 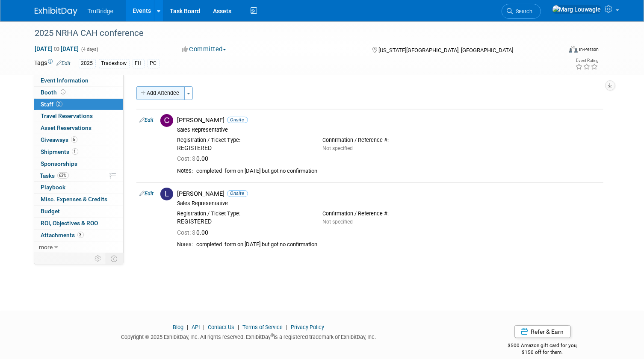 I want to click on img: L.jpg, so click(x=167, y=194).